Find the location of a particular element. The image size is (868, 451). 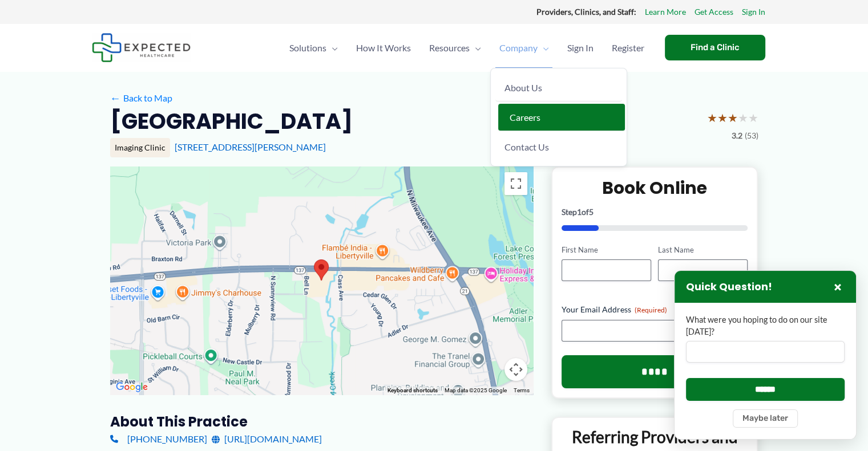

img: Google is located at coordinates (132, 387).